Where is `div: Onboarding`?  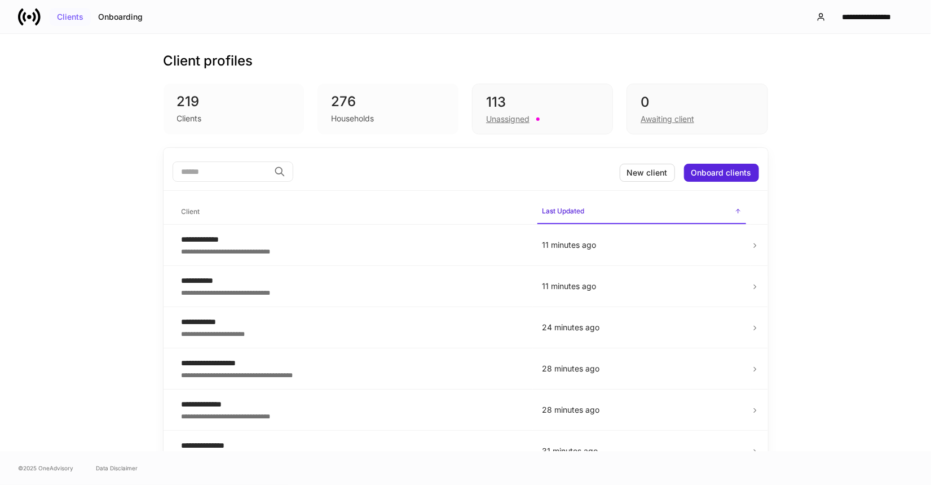 div: Onboarding is located at coordinates (120, 17).